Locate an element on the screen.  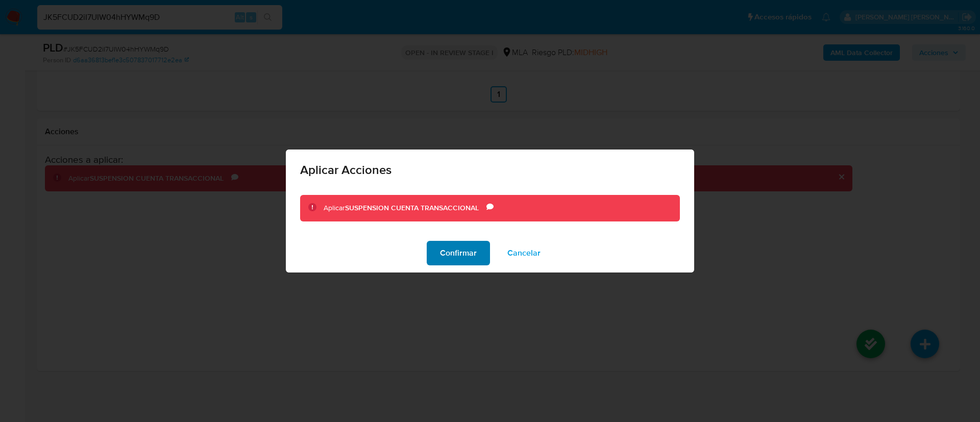
div: Aplicar is located at coordinates (405, 208).